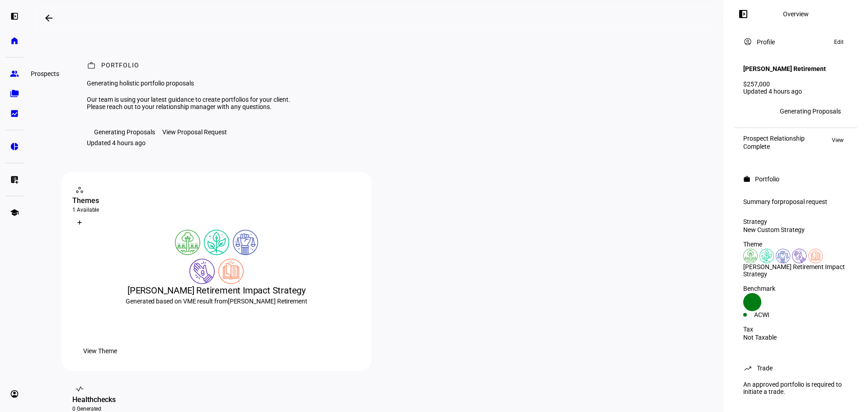 This screenshot has width=868, height=412. What do you see at coordinates (796, 338) in the screenshot?
I see `div: Not Taxable` at bounding box center [796, 338].